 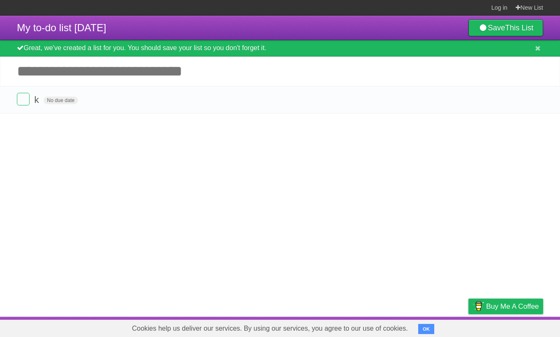 What do you see at coordinates (38, 100) in the screenshot?
I see `span: k` at bounding box center [38, 100].